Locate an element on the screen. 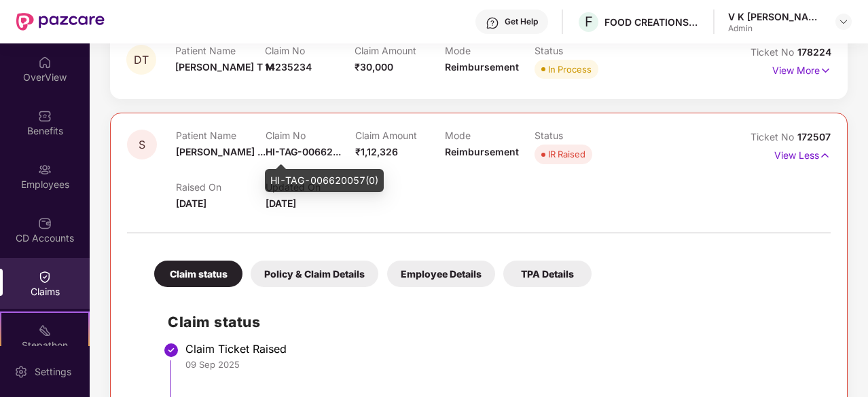  img: svg+xml;base64,PHN2ZyB4bWxucz0iaHR0cDovL3d3dy53My5vcmcvMjAwMC9zdmciIHdpZHRoPSIyMSIgaGVpZ2h0PSIyMC... is located at coordinates (45, 331).